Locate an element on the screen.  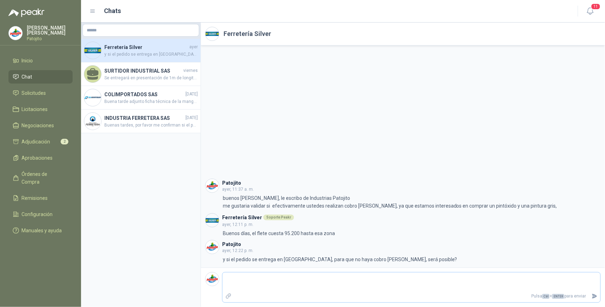
h4: COLIMPORTADOS SAS is located at coordinates (144, 94).